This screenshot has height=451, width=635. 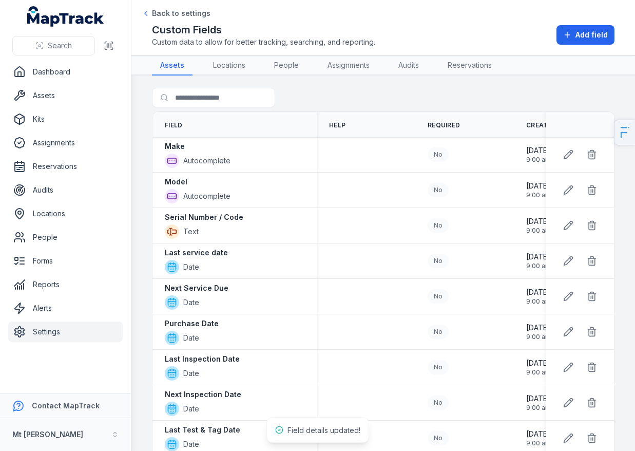 What do you see at coordinates (175, 146) in the screenshot?
I see `strong: Make` at bounding box center [175, 146].